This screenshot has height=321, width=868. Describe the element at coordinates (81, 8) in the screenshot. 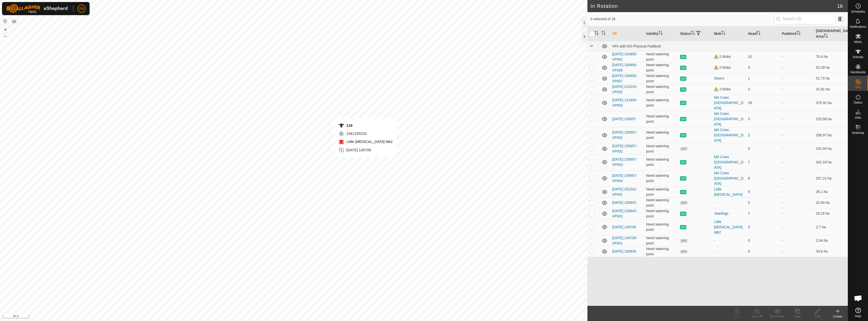

I see `span: RB` at that location.